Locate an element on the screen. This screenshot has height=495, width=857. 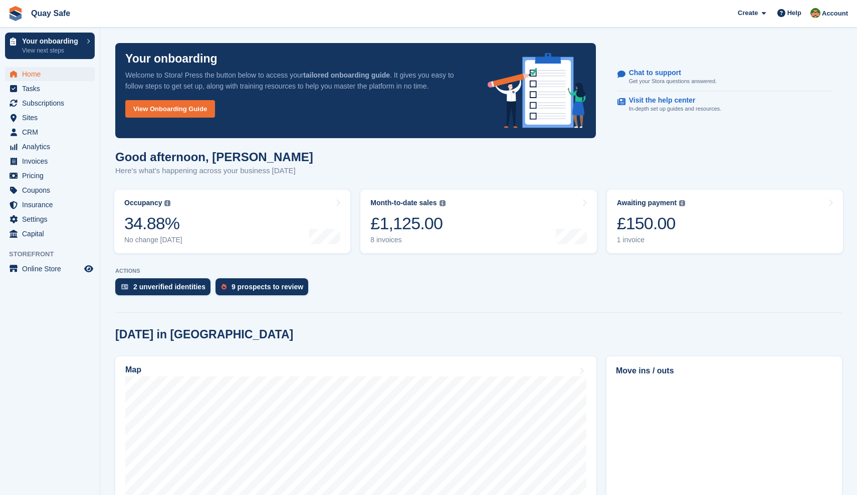
div: Occupancy is located at coordinates (143, 203).